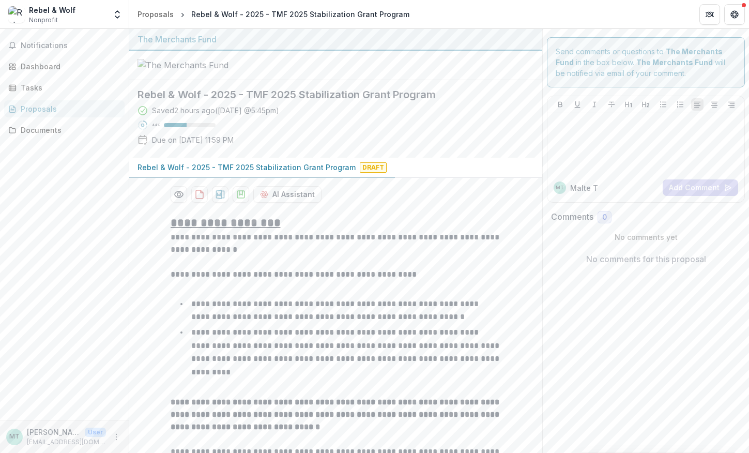 The height and width of the screenshot is (453, 749). I want to click on div: Dashboard, so click(68, 66).